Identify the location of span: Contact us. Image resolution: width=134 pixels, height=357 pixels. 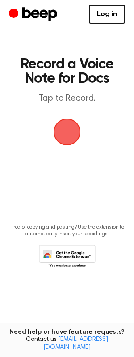
(67, 343).